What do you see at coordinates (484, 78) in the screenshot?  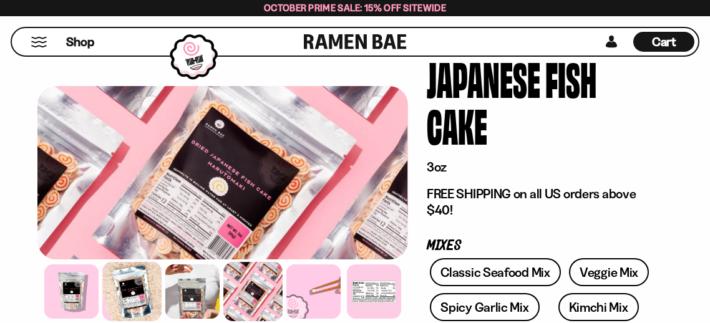 I see `div: Japanese` at bounding box center [484, 78].